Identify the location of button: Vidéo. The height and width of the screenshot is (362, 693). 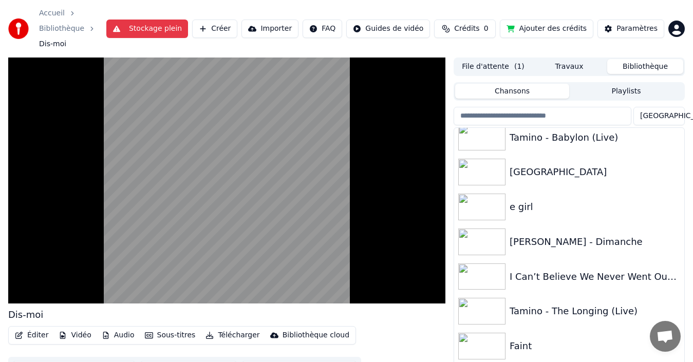
(74, 335).